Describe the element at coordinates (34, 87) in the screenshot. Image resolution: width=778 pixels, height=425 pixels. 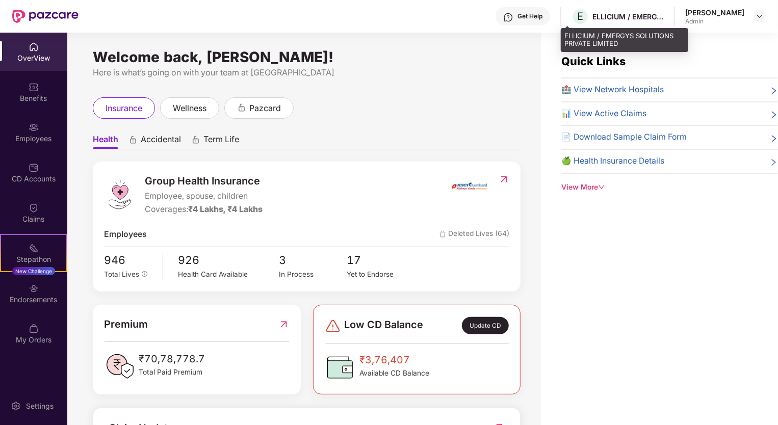
I see `img: svg+xml;base64,PHN2ZyBpZD0iQmVuZWZpdHMiIHhtbG5zPSJodHRwOi8vd3d3LnczLm9yZy8yMDAwL3N2ZyIgd2lkdGg9Ij...` at that location.